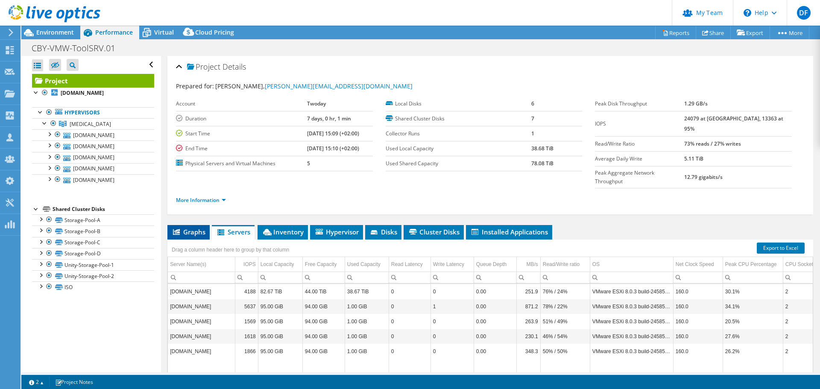  What do you see at coordinates (448, 264) in the screenshot?
I see `div: Write Latency` at bounding box center [448, 264].